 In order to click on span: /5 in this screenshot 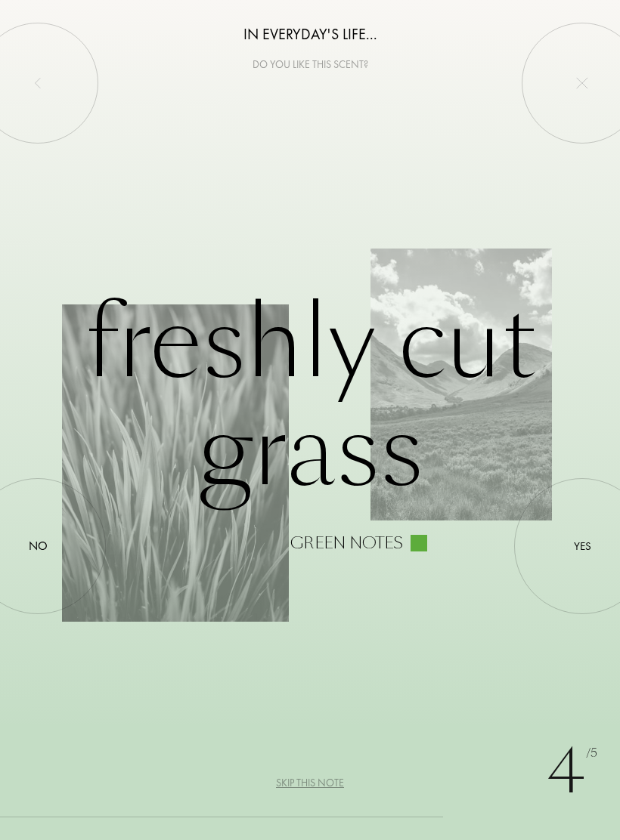, I will do `click(591, 753)`.